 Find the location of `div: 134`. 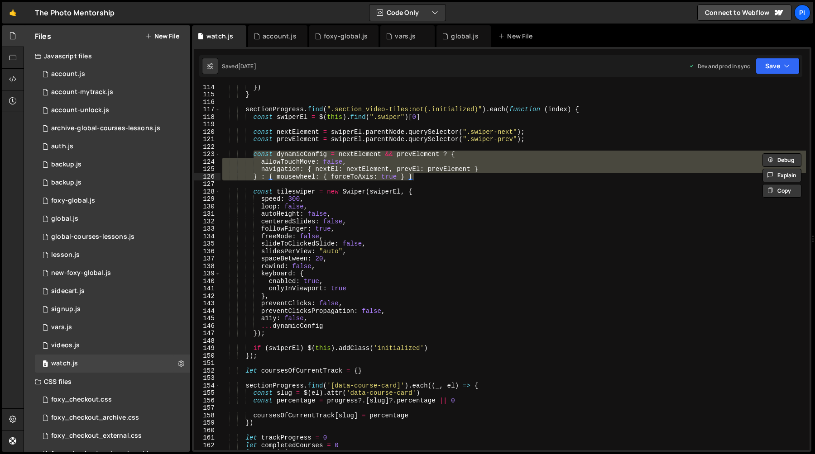

div: 134 is located at coordinates (207, 237).